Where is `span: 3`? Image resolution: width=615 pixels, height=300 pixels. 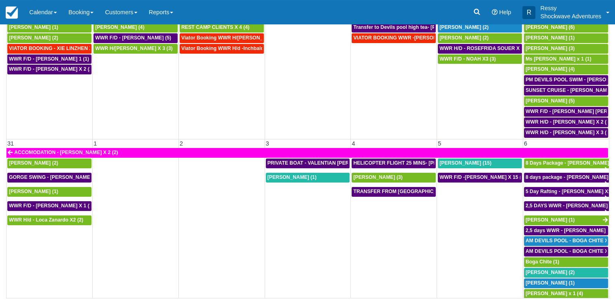 span: 3 is located at coordinates (267, 143).